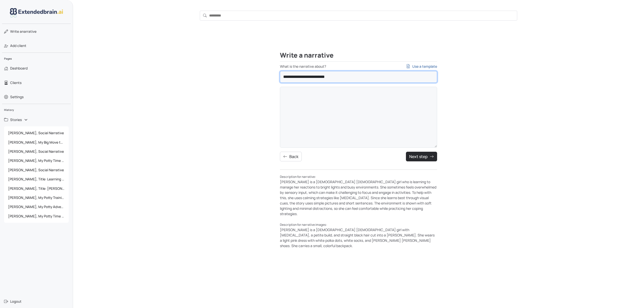 This screenshot has height=308, width=644. I want to click on span: narrative, so click(24, 32).